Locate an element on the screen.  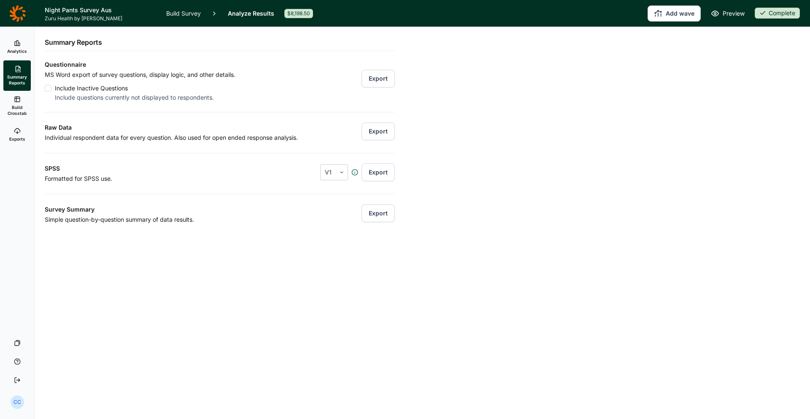
p: Simple question-by-question summary of data results. is located at coordinates (194, 220).